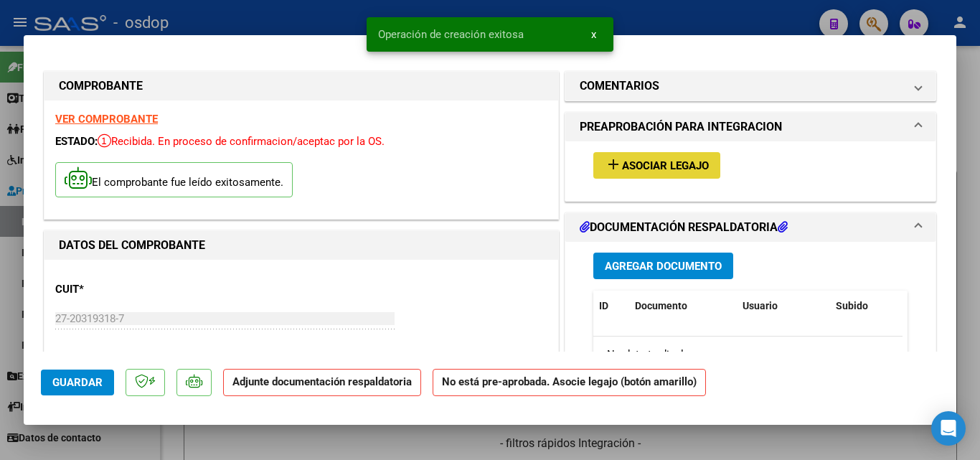 The height and width of the screenshot is (460, 980). What do you see at coordinates (613, 165) in the screenshot?
I see `mat-icon: add` at bounding box center [613, 165].